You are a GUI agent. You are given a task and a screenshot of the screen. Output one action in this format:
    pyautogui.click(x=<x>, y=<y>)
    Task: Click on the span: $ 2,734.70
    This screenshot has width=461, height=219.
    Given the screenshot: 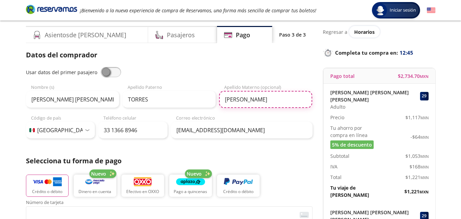 What is the action you would take?
    pyautogui.click(x=413, y=76)
    